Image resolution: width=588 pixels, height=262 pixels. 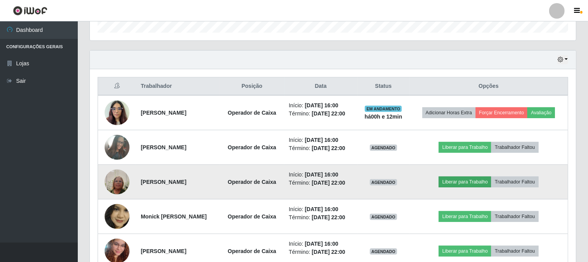 I want to click on button: Forçar Encerramento, so click(x=502, y=113).